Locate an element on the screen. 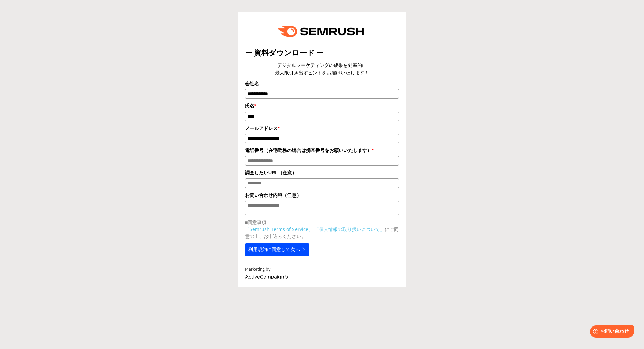 This screenshot has height=349, width=644. center: デジタルマーケティングの成果を効率的に 最大限引き出すヒントをお届けいたします！ is located at coordinates (322, 69).